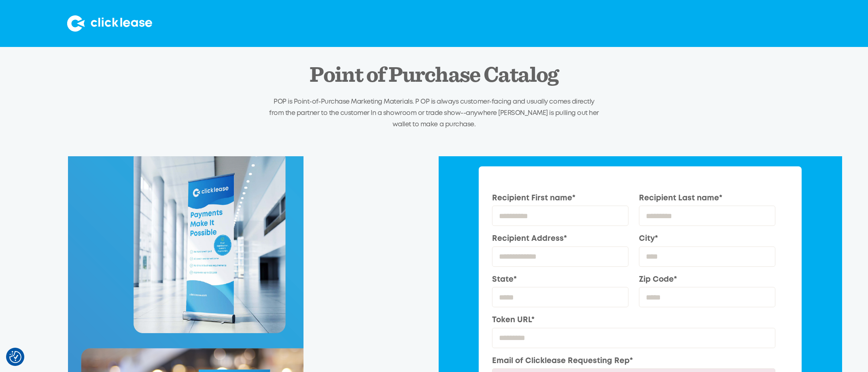 This screenshot has height=372, width=868. I want to click on label: Recipient Address*, so click(560, 238).